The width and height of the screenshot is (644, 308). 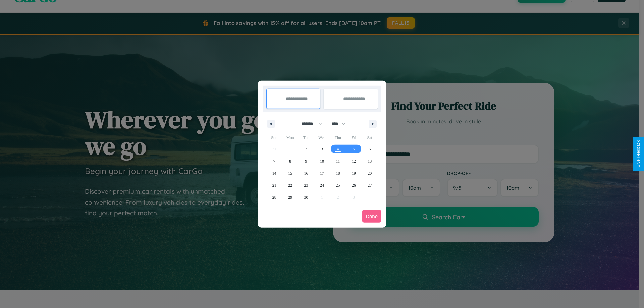 I want to click on span: 18, so click(x=338, y=173).